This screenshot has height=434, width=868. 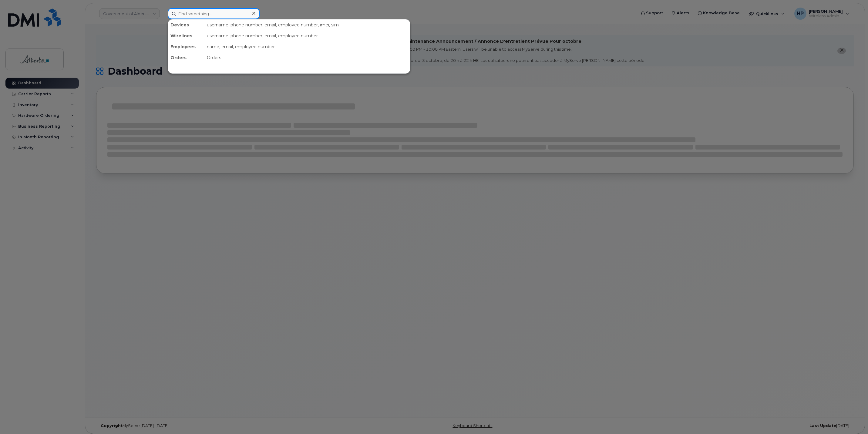 What do you see at coordinates (307, 36) in the screenshot?
I see `div: username, phone number, email, employee number` at bounding box center [307, 36].